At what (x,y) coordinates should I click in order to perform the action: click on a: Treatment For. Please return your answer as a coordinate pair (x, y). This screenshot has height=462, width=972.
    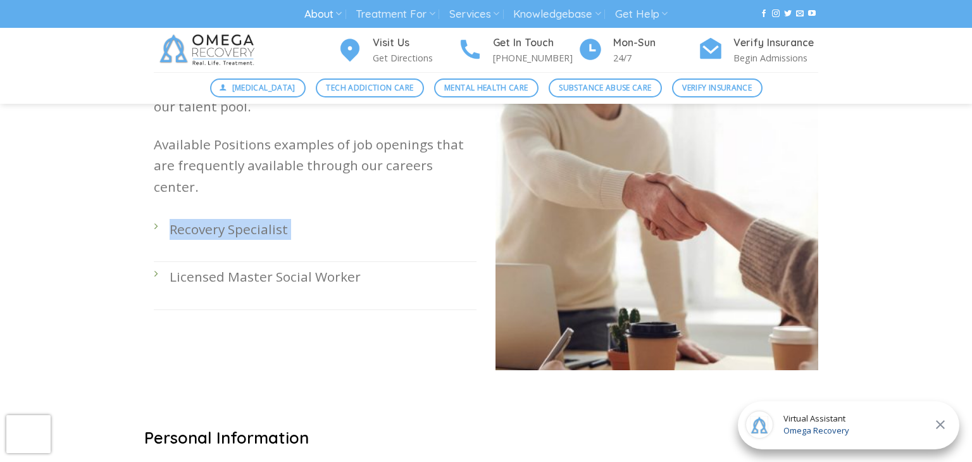
    Looking at the image, I should click on (395, 14).